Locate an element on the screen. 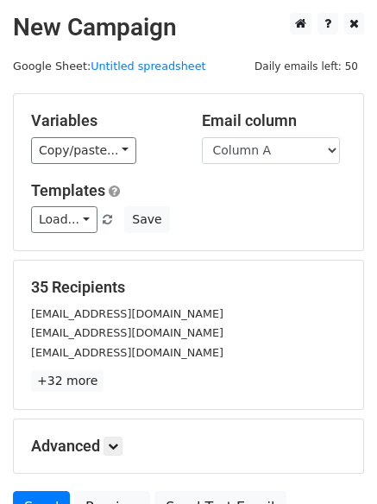 The width and height of the screenshot is (377, 504). button: Save is located at coordinates (147, 219).